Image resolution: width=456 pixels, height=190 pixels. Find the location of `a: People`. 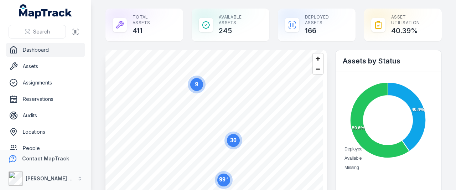

a: People is located at coordinates (45, 148).